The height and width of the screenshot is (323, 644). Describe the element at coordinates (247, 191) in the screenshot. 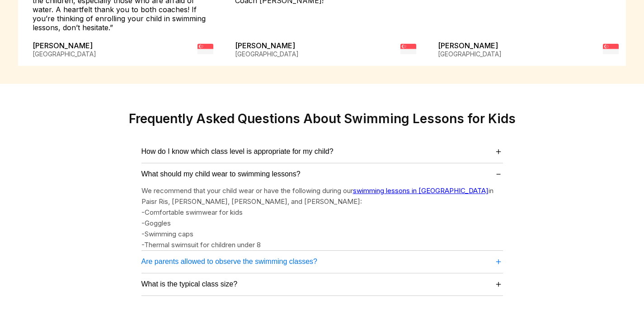

I see `span: We recommend that your child wear or have the following during our` at that location.